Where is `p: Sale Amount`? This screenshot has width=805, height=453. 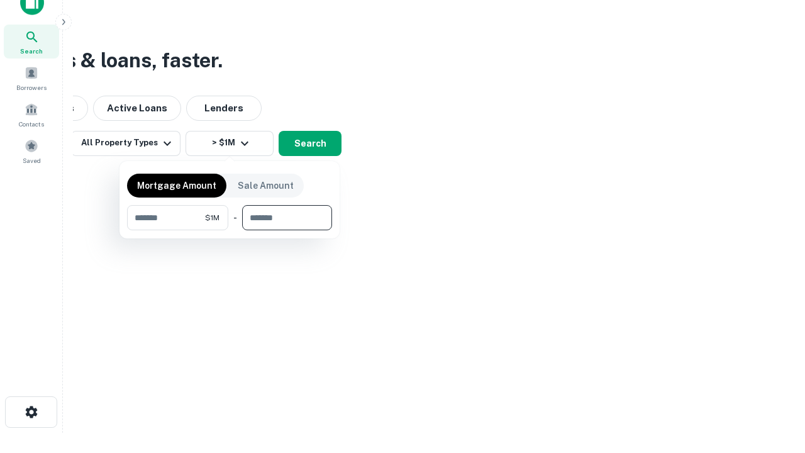
p: Sale Amount is located at coordinates (265, 185).